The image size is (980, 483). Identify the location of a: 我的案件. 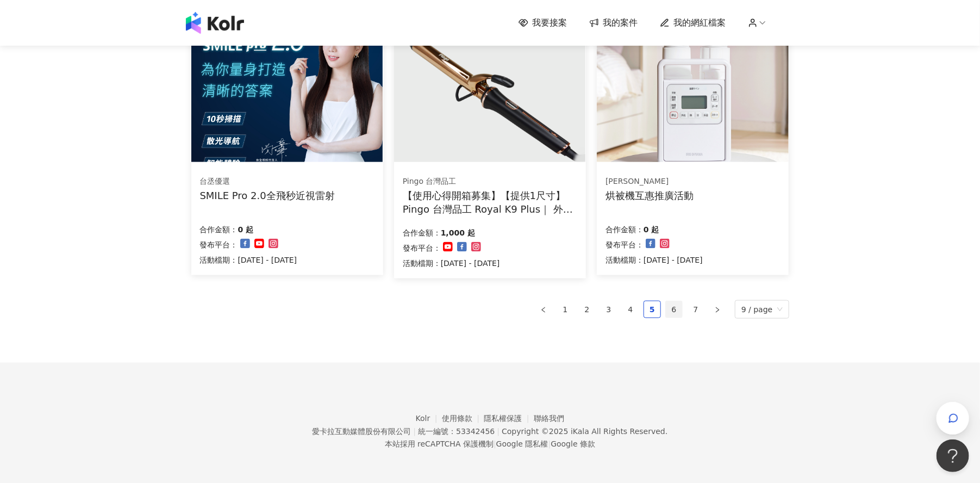
(614, 23).